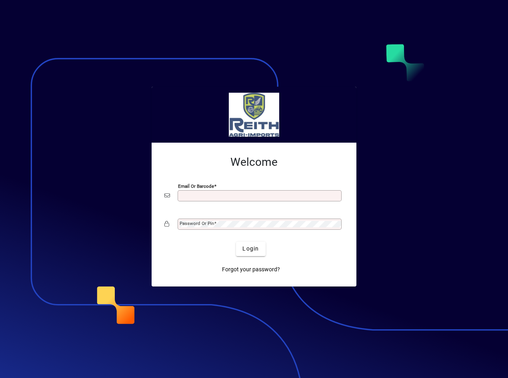 The width and height of the screenshot is (508, 378). I want to click on mat-label: Password or Pin, so click(197, 224).